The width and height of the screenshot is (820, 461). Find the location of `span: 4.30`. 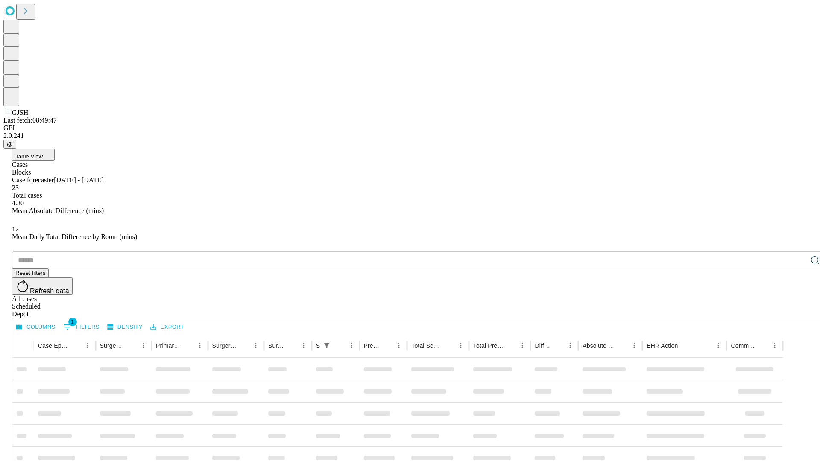

span: 4.30 is located at coordinates (18, 203).